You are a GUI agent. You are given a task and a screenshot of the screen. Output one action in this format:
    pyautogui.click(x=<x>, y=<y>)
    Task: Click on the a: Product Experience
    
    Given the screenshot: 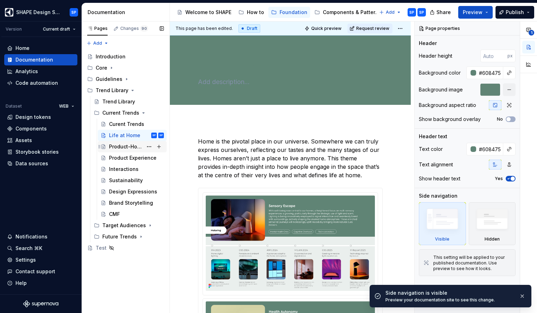 What is the action you would take?
    pyautogui.click(x=132, y=158)
    